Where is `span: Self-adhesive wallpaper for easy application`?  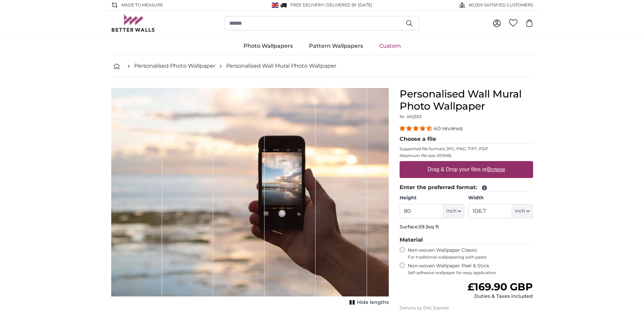 span: Self-adhesive wallpaper for easy application is located at coordinates (470, 273).